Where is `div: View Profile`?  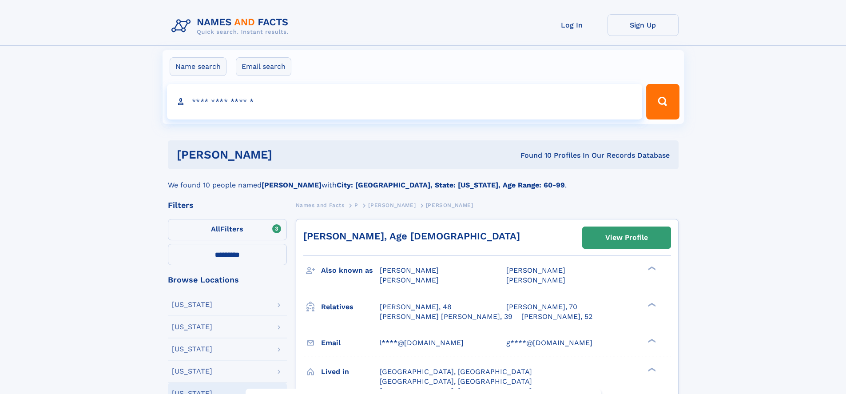
div: View Profile is located at coordinates (626, 237).